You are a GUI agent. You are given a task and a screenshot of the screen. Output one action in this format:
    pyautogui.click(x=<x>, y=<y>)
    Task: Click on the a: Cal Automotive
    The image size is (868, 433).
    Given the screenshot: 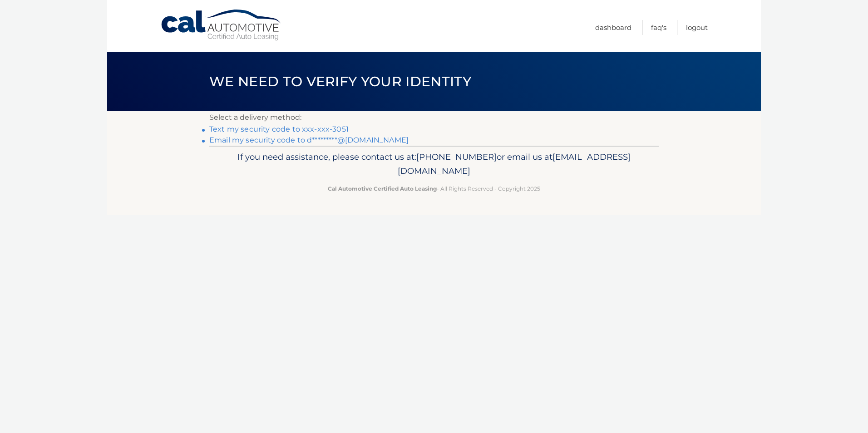 What is the action you would take?
    pyautogui.click(x=222, y=25)
    